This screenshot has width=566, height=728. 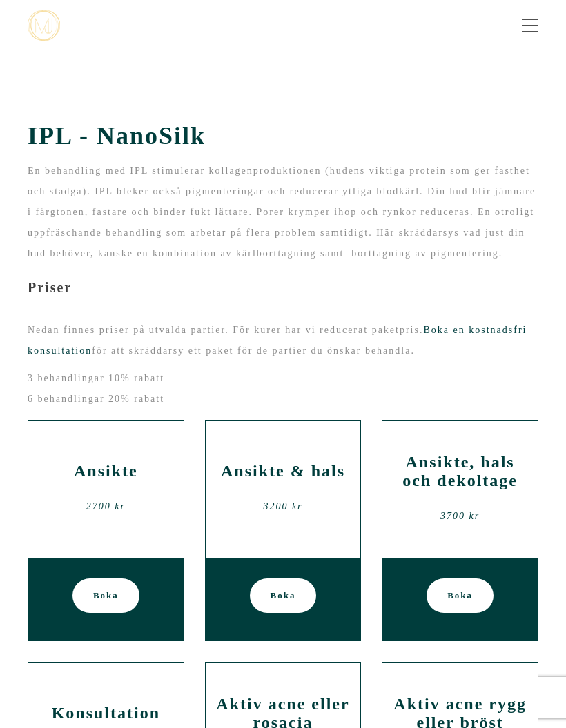 I want to click on img: mjstudio, so click(x=44, y=25).